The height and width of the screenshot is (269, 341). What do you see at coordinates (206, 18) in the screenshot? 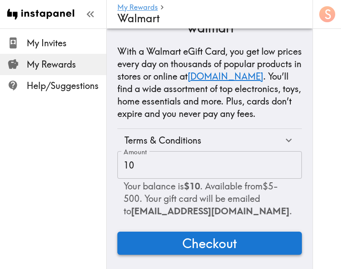
I see `h4: Walmart` at bounding box center [206, 18].